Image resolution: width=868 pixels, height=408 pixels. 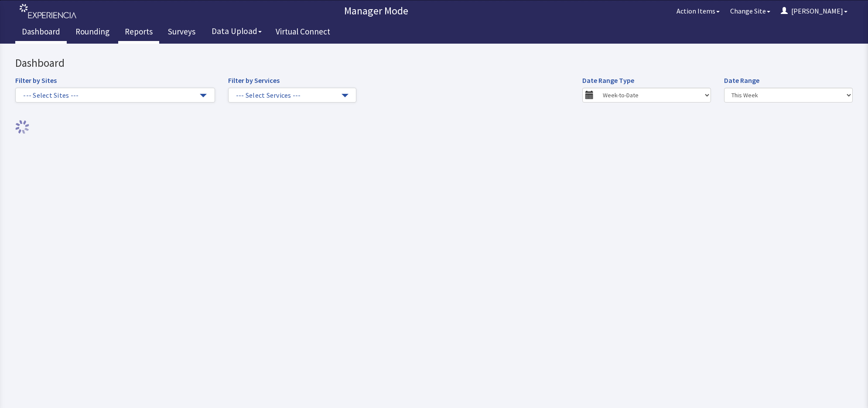 I want to click on button: Change Site, so click(x=750, y=11).